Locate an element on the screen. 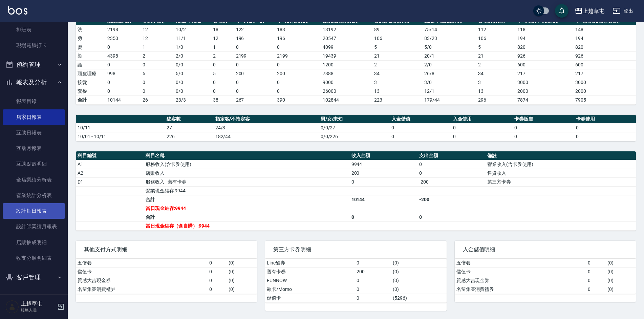  td: 3 is located at coordinates (397, 82).